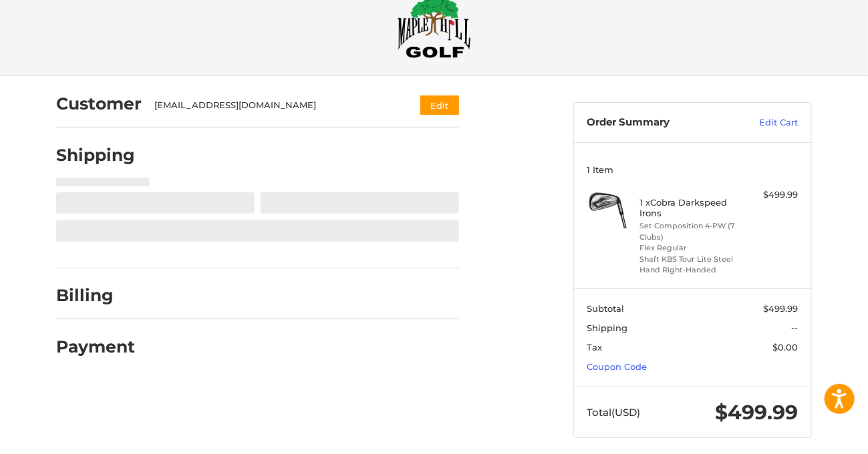 Image resolution: width=868 pixels, height=454 pixels. I want to click on h2: Shipping, so click(95, 155).